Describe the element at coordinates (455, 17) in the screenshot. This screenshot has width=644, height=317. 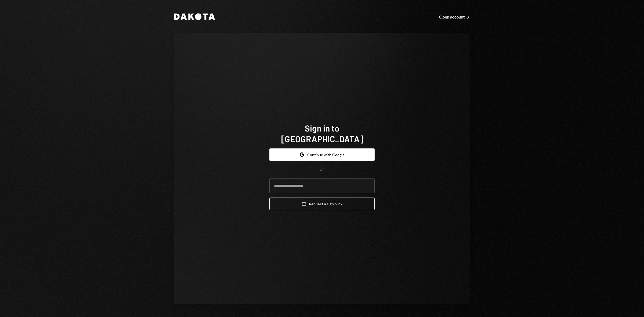
I see `a: Open account` at that location.